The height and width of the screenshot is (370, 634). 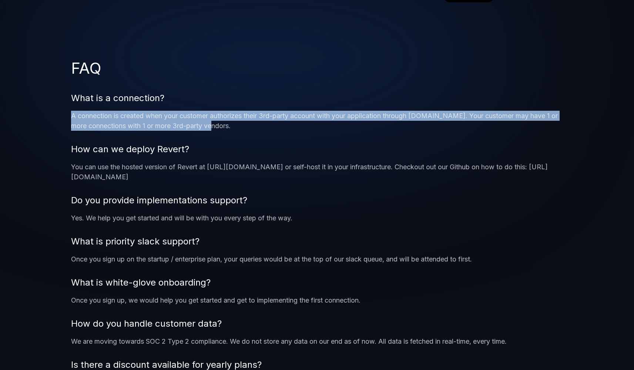 What do you see at coordinates (86, 68) in the screenshot?
I see `div: FAQ` at bounding box center [86, 68].